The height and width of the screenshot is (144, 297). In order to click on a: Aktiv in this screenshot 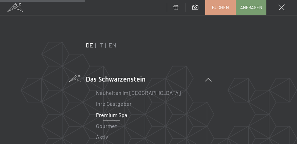, I will do `click(102, 136)`.